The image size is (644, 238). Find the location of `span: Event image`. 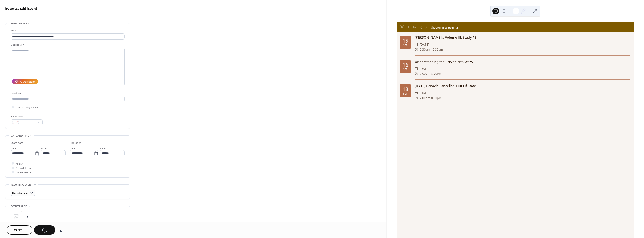

span: Event image is located at coordinates (19, 206).